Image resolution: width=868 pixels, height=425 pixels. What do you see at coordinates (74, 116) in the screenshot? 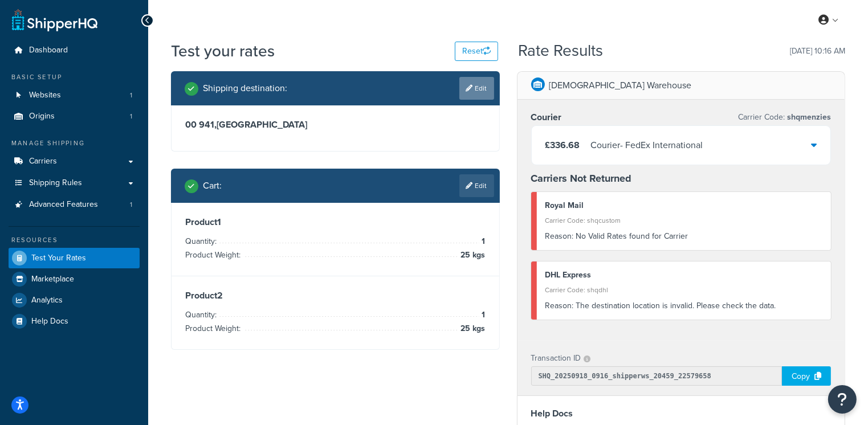
I see `a: Origins1` at bounding box center [74, 116].